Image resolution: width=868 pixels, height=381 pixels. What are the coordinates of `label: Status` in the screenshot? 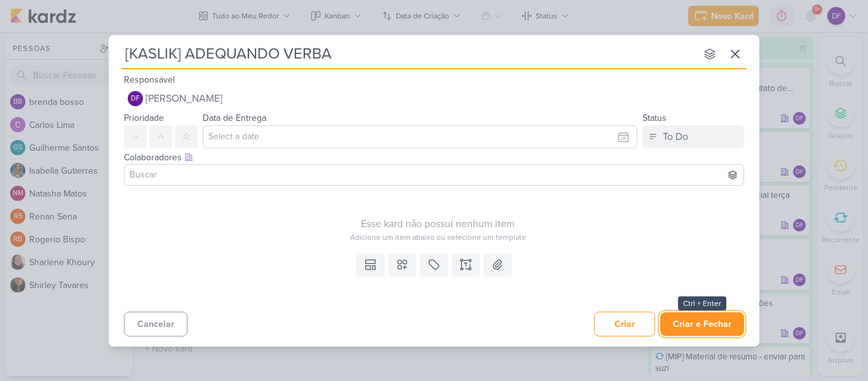 It's located at (655, 118).